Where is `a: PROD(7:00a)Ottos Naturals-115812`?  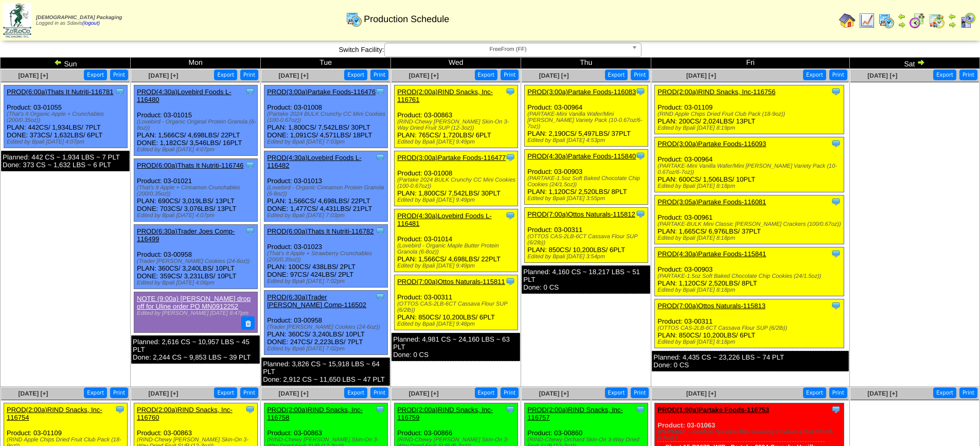
a: PROD(7:00a)Ottos Naturals-115812 is located at coordinates (582, 214).